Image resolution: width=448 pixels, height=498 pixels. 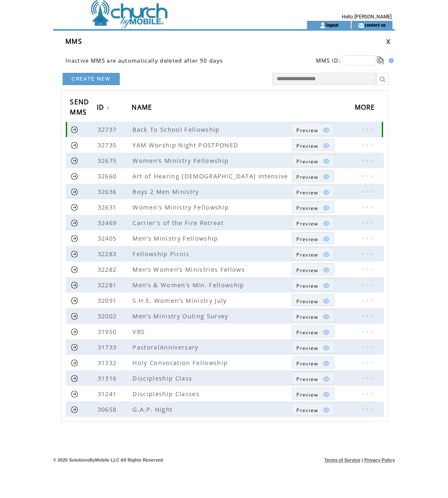 I want to click on a: Terms of Service, so click(x=343, y=460).